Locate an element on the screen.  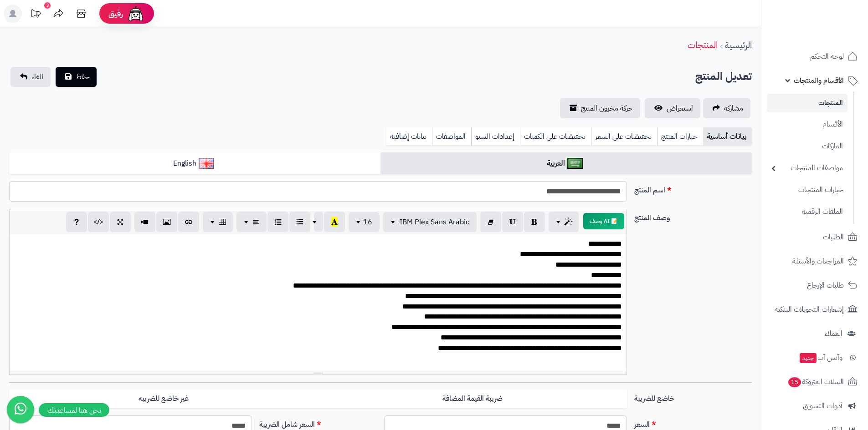
a: الرئيسية is located at coordinates (738, 45).